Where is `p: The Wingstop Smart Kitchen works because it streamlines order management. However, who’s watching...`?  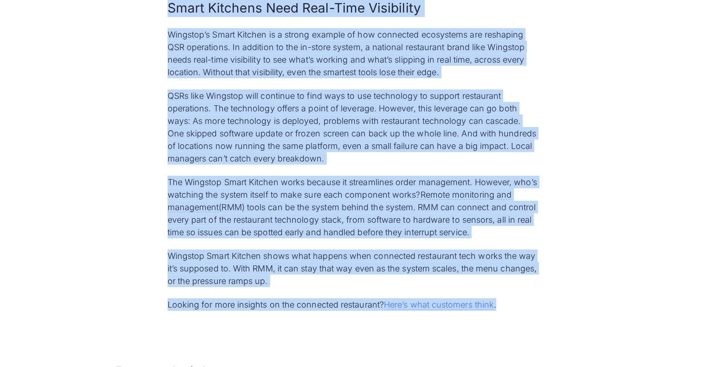
p: The Wingstop Smart Kitchen works because it streamlines order management. However, who’s watching... is located at coordinates (353, 207).